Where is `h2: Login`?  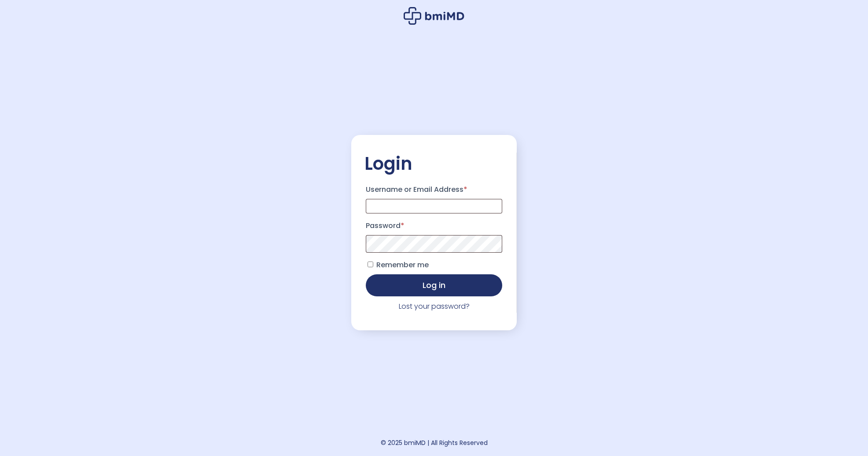 h2: Login is located at coordinates (434, 164).